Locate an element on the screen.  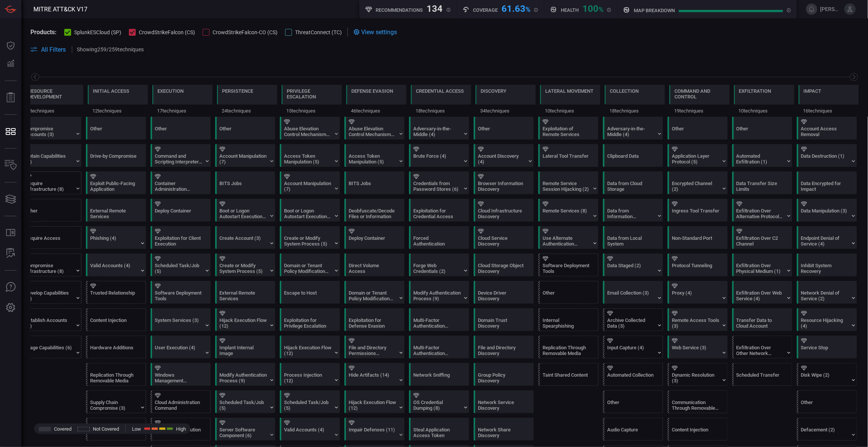
div: T1114: Email Collection is located at coordinates (633, 293).